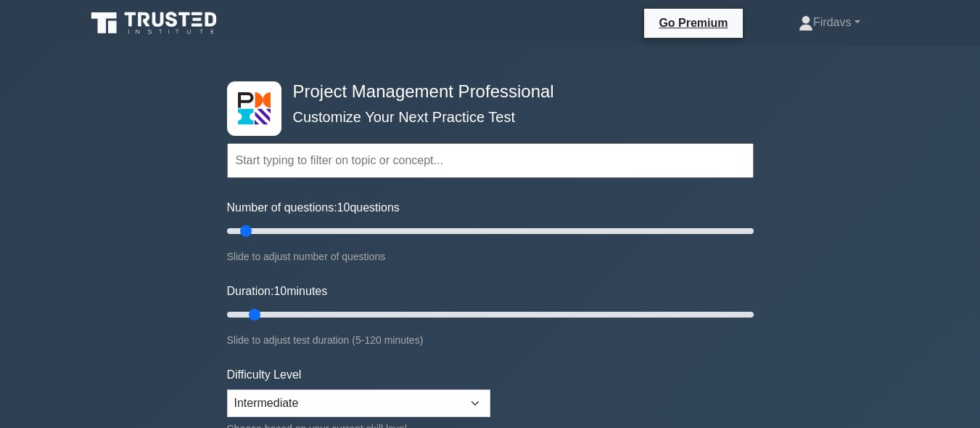  I want to click on label: Duration: minutes, so click(277, 291).